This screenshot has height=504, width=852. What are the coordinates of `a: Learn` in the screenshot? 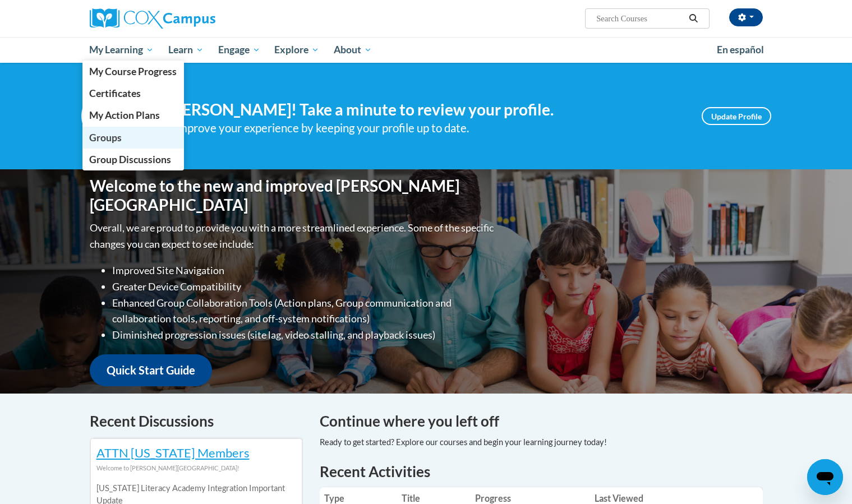 It's located at (185, 50).